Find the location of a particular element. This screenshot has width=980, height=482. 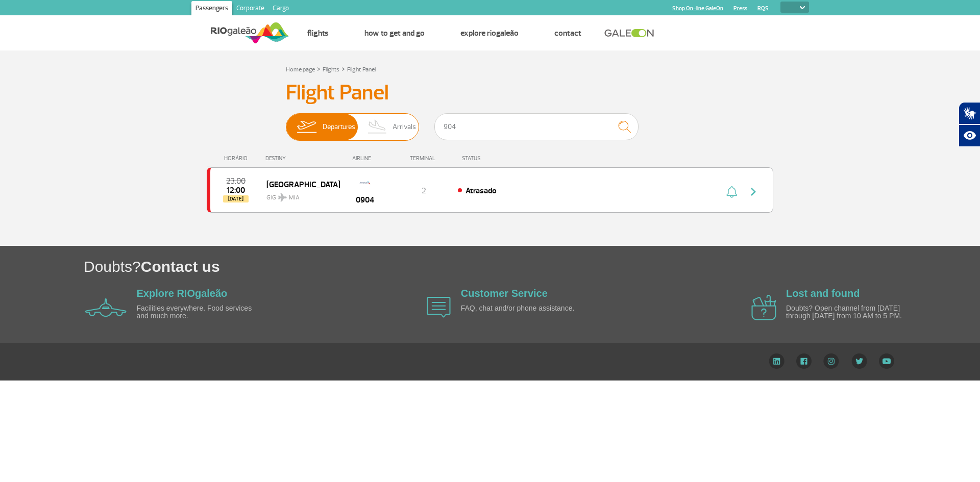

p: FAQ, chat and/or phone assistance. is located at coordinates (519, 308).